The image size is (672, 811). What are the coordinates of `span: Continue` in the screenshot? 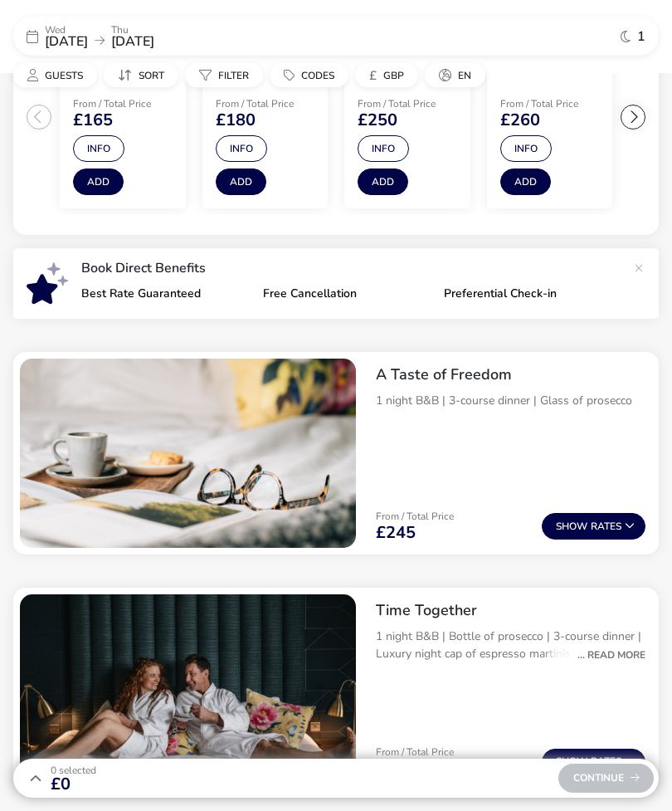 It's located at (606, 777).